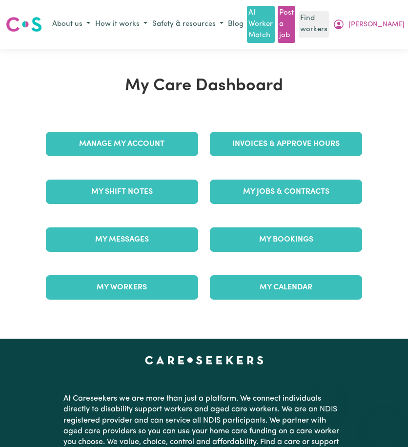  Describe the element at coordinates (121, 24) in the screenshot. I see `button: How it works` at that location.